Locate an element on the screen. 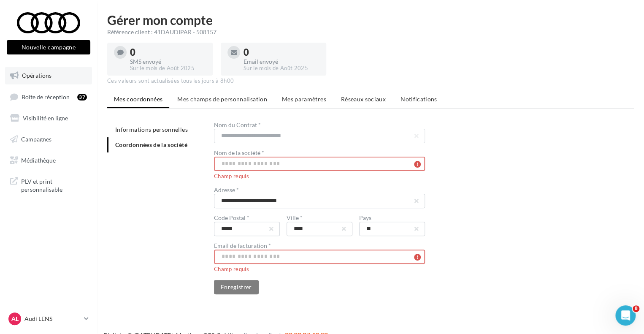  span: PLV et print personnalisable is located at coordinates (54, 185).